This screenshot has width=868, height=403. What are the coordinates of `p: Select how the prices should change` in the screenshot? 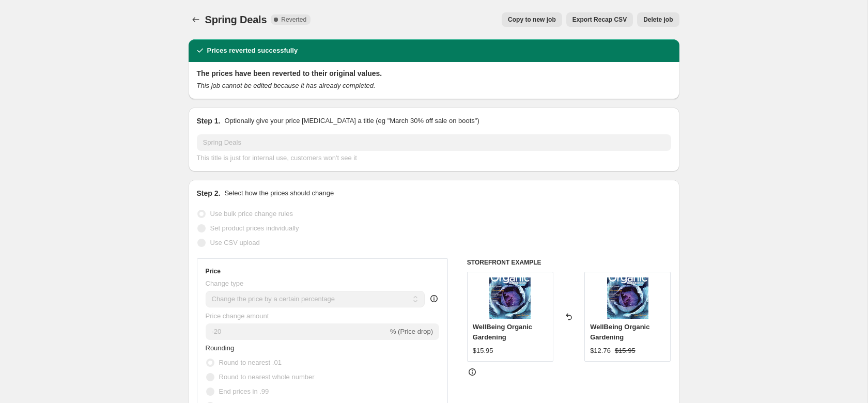 It's located at (279, 193).